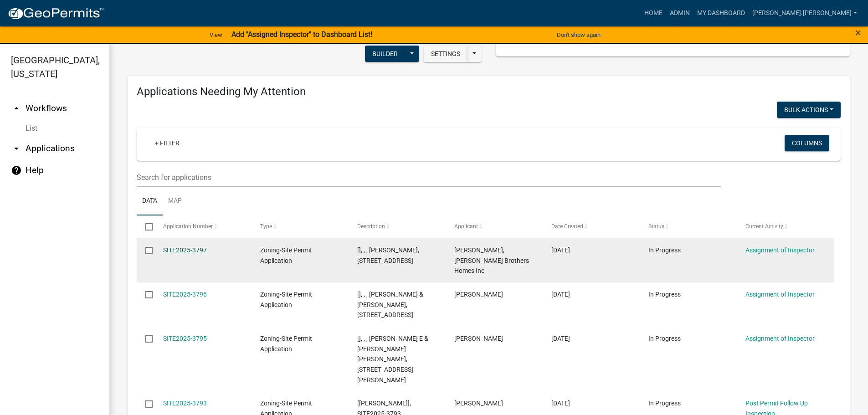  What do you see at coordinates (16, 148) in the screenshot?
I see `i: arrow_drop_down` at bounding box center [16, 148].